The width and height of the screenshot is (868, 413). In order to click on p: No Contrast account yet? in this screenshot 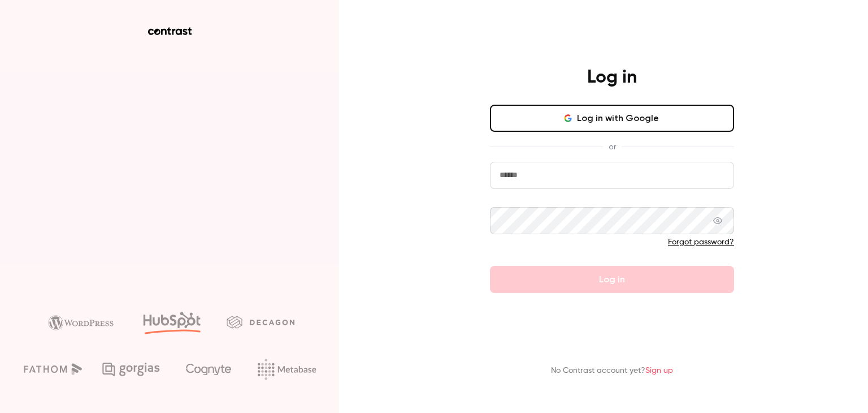, I will do `click(612, 371)`.